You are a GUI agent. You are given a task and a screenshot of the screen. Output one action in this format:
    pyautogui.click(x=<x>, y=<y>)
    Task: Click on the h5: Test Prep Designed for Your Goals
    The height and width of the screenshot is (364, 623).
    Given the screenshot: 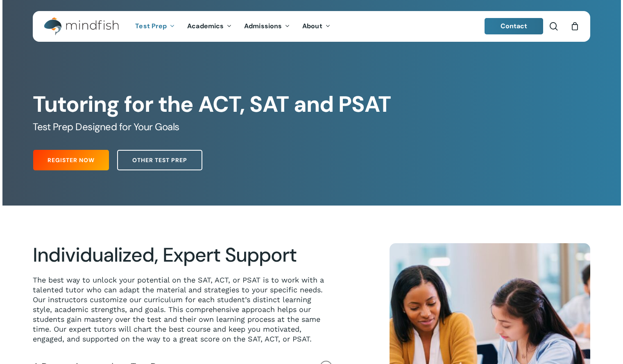 What is the action you would take?
    pyautogui.click(x=312, y=127)
    